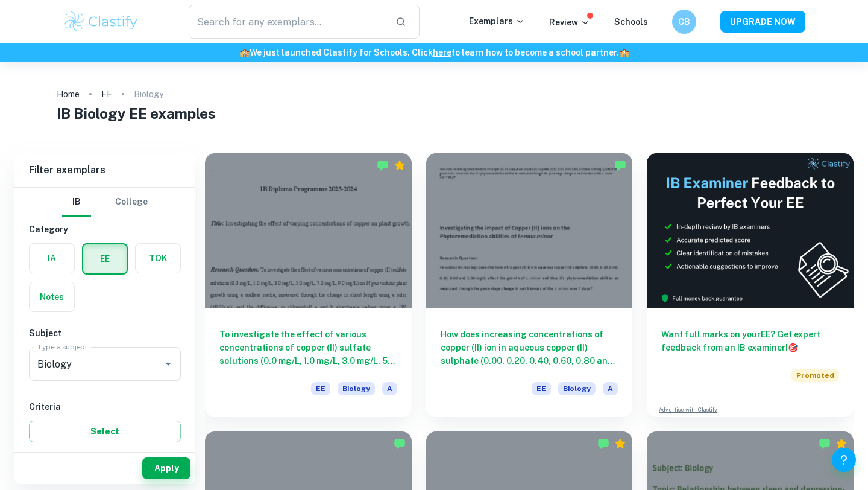  Describe the element at coordinates (688, 409) in the screenshot. I see `a: Advertise with Clastify` at that location.